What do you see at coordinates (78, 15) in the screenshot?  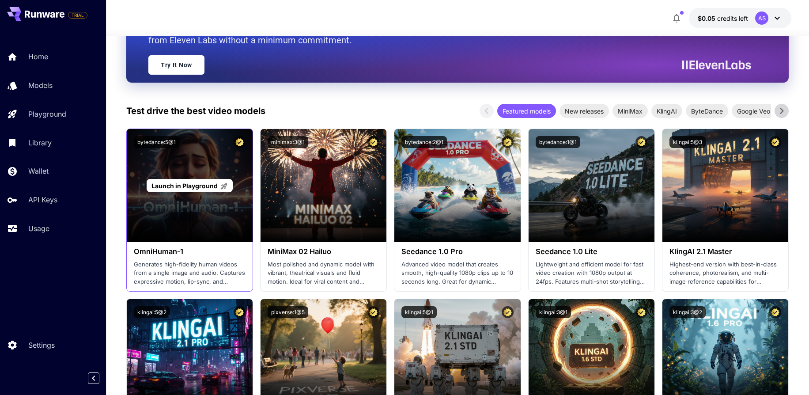 I see `span: Add your payment card to enable full platform functionality.` at bounding box center [78, 15].